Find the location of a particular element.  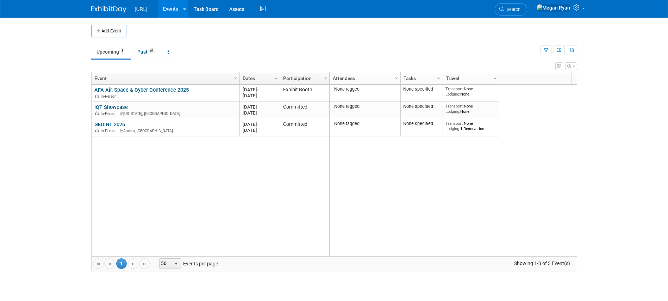

span: Showing 1-3 of 3 Event(s) is located at coordinates (542, 263).